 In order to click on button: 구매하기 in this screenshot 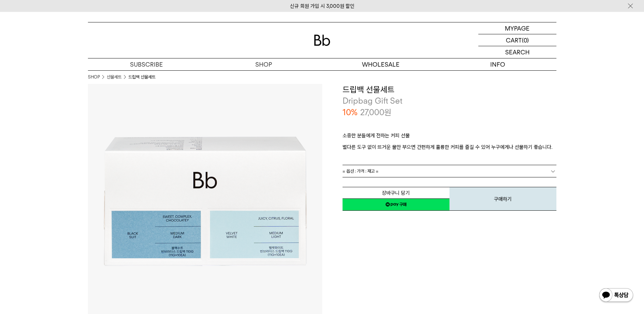, I will do `click(503, 199)`.